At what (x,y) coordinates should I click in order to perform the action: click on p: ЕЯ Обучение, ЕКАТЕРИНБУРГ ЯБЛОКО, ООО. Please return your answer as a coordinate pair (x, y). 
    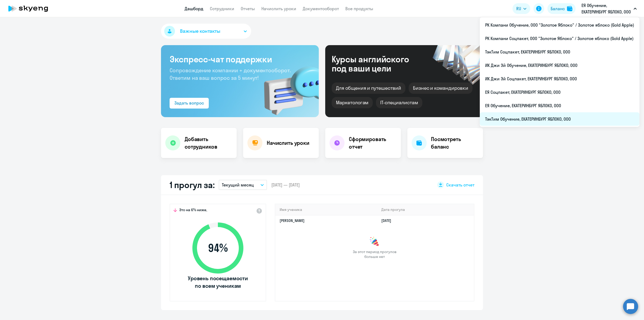
    Looking at the image, I should click on (606, 9).